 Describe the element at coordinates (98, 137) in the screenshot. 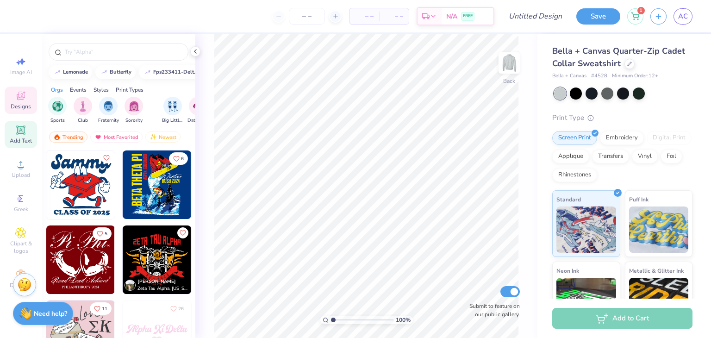

I see `img: most_fav.gif` at that location.